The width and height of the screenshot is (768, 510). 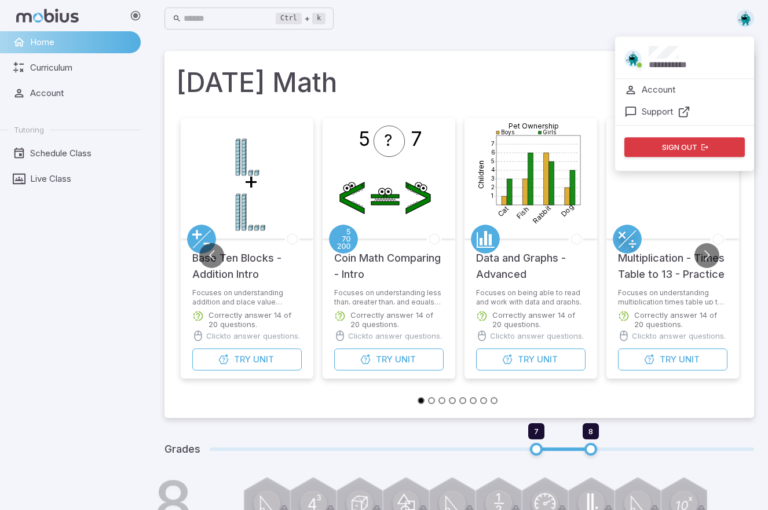 What do you see at coordinates (530, 261) in the screenshot?
I see `h5: Data and Graphs - Advanced` at bounding box center [530, 261].